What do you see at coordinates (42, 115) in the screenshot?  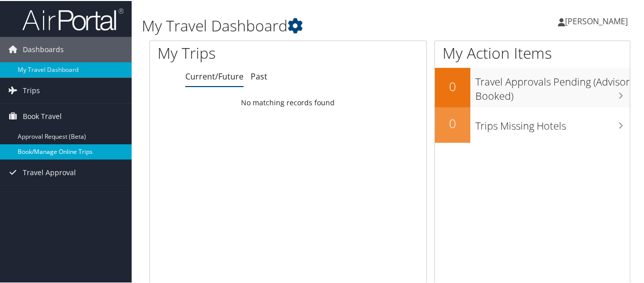 I see `span: Book Travel` at bounding box center [42, 115].